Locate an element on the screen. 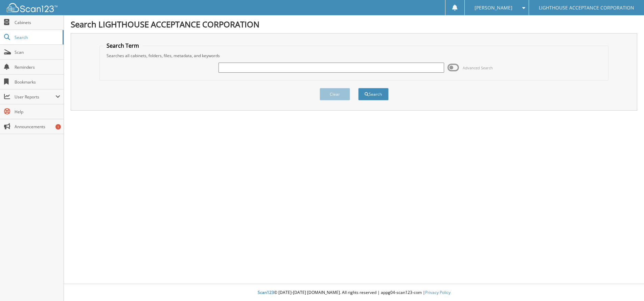  span: Advanced Search is located at coordinates (477, 68).